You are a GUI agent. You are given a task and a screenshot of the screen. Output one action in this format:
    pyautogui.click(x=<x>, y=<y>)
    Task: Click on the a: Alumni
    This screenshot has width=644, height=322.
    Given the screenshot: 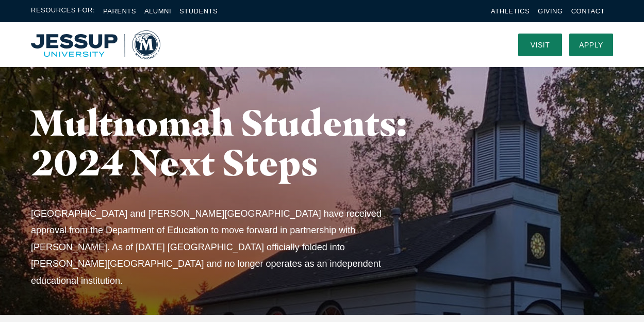 What is the action you would take?
    pyautogui.click(x=158, y=11)
    